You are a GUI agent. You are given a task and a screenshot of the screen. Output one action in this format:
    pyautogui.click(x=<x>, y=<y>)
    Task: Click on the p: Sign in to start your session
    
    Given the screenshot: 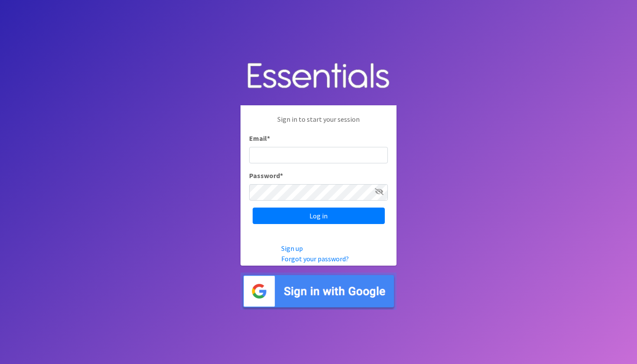 What is the action you would take?
    pyautogui.click(x=318, y=124)
    